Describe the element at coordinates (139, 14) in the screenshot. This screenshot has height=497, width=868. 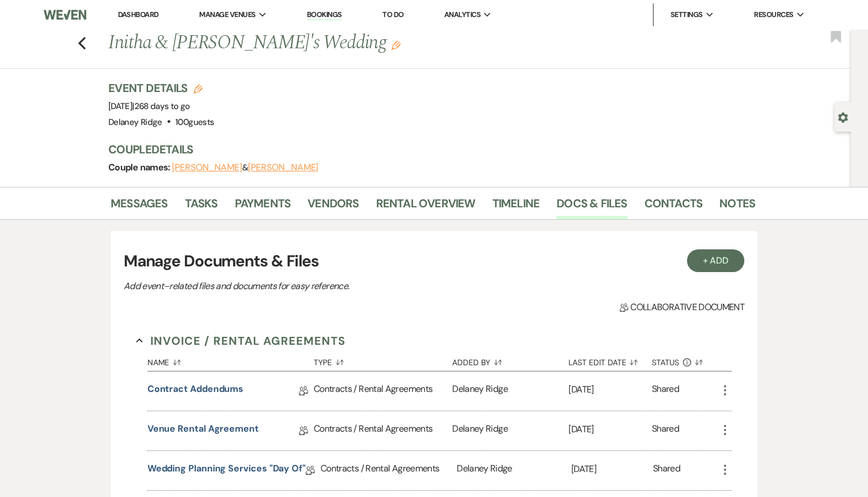
I see `a: Dashboard` at that location.